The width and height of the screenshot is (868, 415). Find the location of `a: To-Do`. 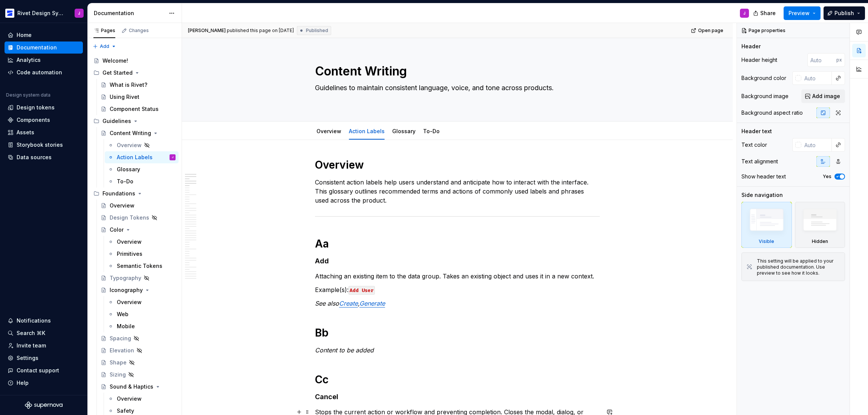

a: To-Do is located at coordinates (431, 131).